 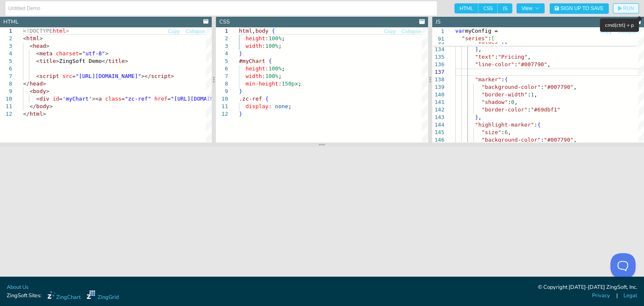 I want to click on div: checkbox-group, so click(x=483, y=8).